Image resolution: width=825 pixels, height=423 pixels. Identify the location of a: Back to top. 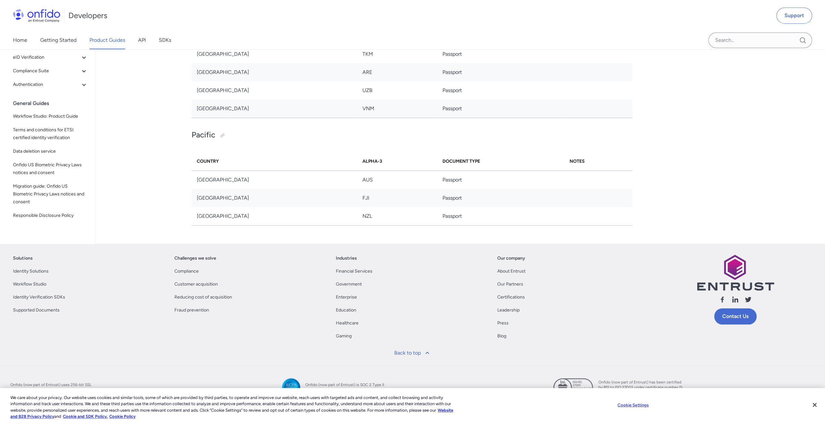
(413, 353).